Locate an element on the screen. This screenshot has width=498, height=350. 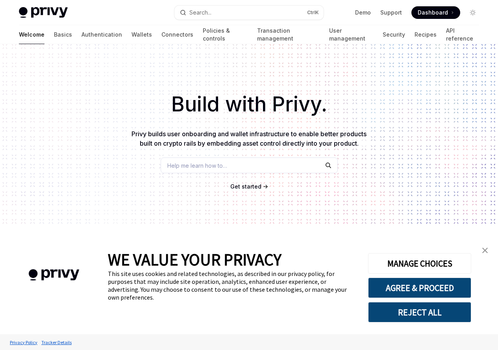
a: Recipes is located at coordinates (425, 35).